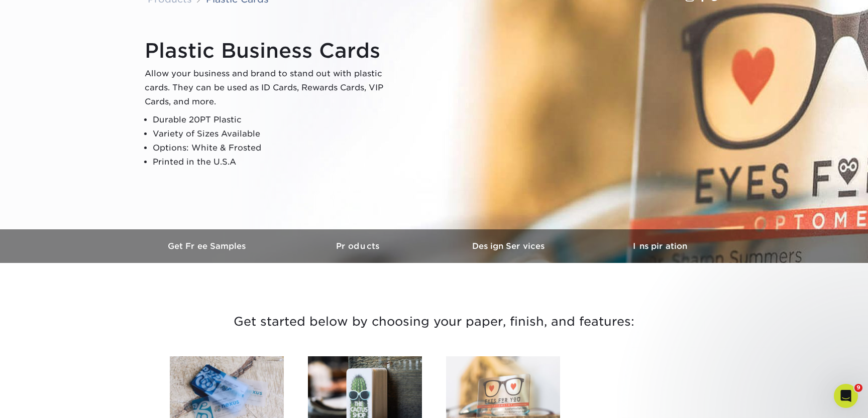 Image resolution: width=868 pixels, height=418 pixels. I want to click on li: Variety of Sizes Available, so click(274, 134).